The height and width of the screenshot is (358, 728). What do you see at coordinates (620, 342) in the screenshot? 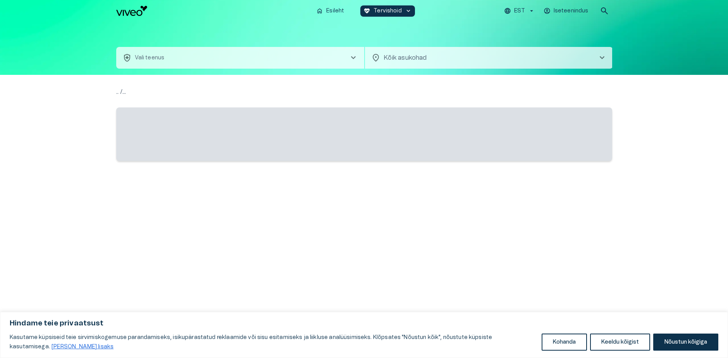
I see `button: Keeldu kõigist` at bounding box center [620, 342].